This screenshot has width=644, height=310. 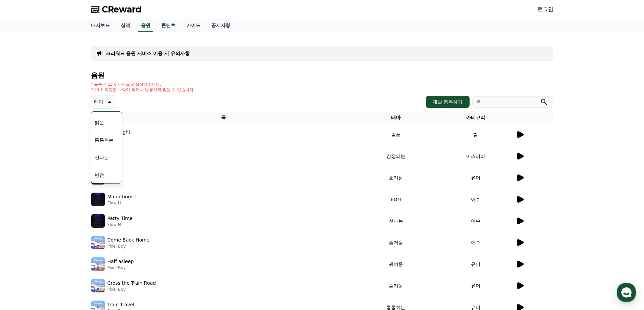 I want to click on a: 대화, so click(x=66, y=222).